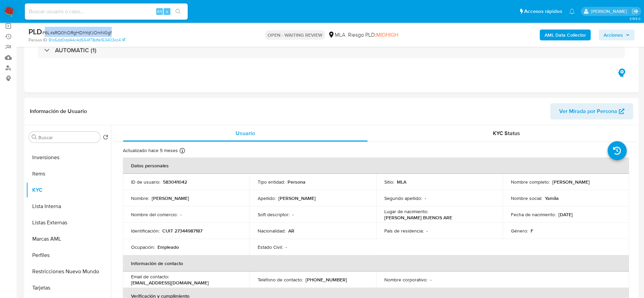  I want to click on th: Información de contacto, so click(376, 263).